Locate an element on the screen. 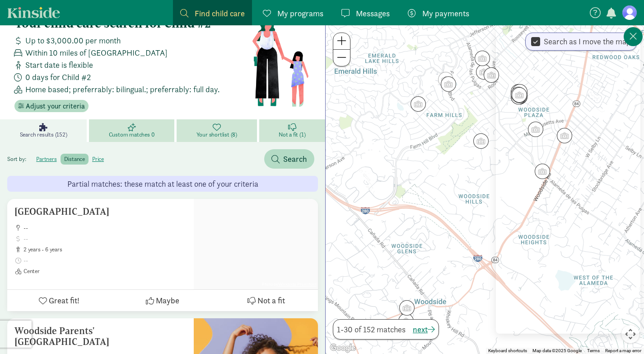  button: Not a fit is located at coordinates (266, 300).